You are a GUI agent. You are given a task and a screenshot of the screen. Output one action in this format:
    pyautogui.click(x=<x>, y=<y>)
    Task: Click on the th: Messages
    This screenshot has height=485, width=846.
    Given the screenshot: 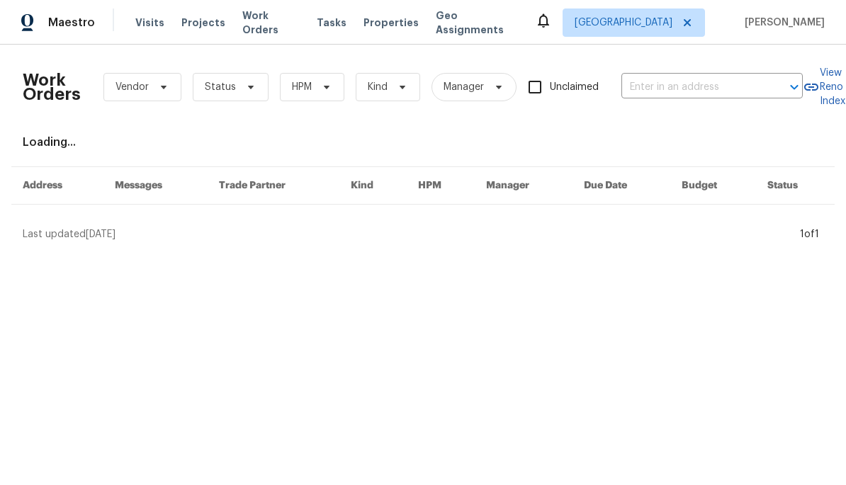 What is the action you would take?
    pyautogui.click(x=155, y=186)
    